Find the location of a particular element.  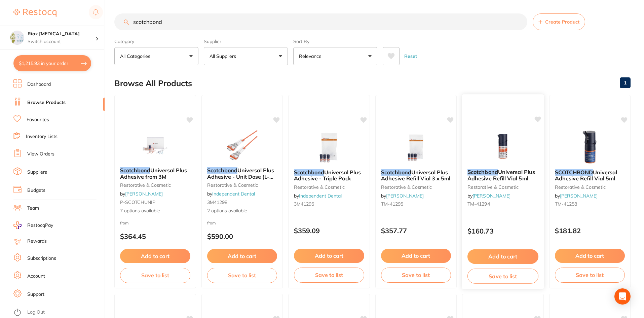

span: TM-41258 is located at coordinates (566, 204).